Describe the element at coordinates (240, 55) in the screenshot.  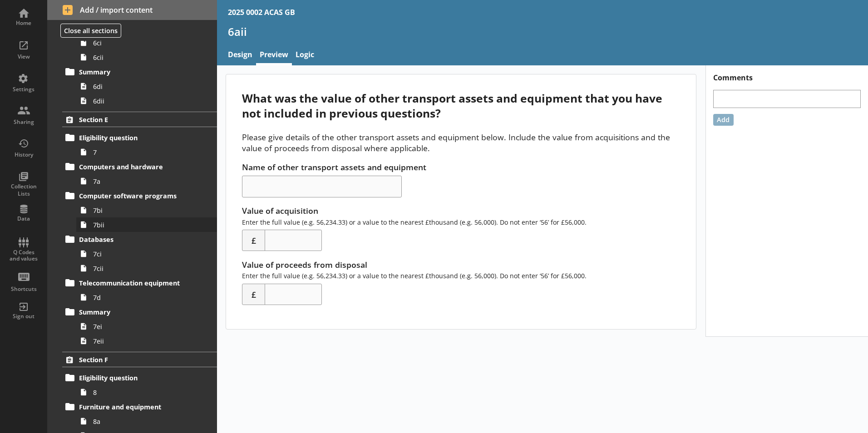
I see `a: Design` at that location.